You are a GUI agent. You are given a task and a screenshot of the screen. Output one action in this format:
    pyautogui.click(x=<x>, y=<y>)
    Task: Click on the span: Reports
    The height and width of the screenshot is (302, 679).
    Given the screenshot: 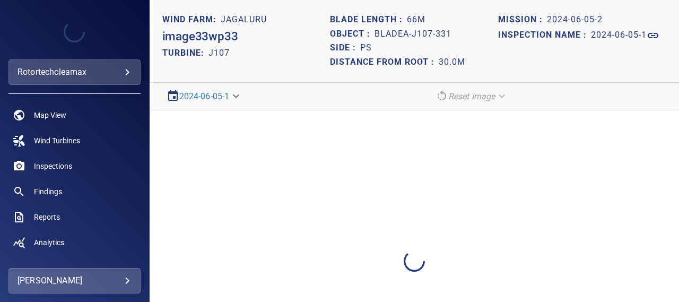 What is the action you would take?
    pyautogui.click(x=47, y=217)
    